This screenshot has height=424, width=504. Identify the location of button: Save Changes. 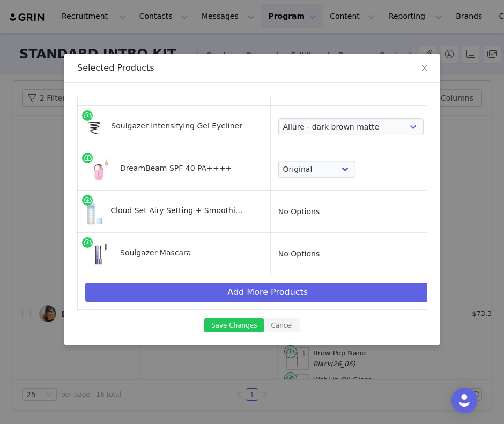
(233, 325).